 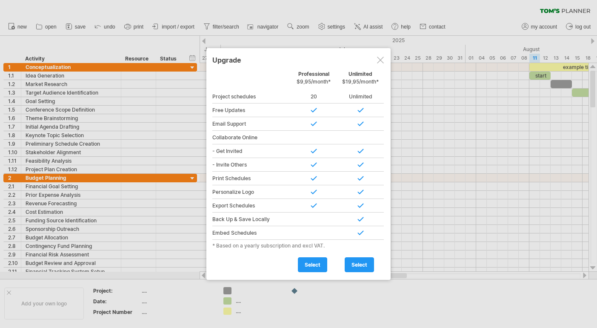 What do you see at coordinates (251, 192) in the screenshot?
I see `div: Personalize Logo` at bounding box center [251, 192].